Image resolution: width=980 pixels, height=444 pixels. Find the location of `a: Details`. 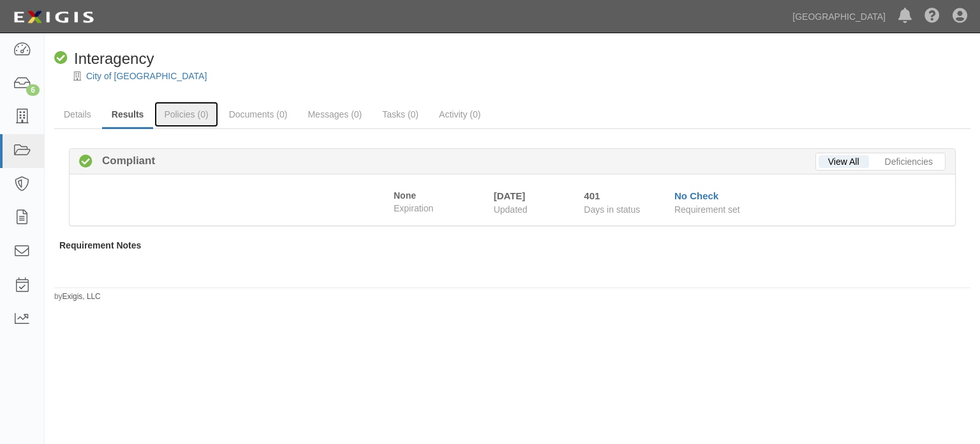

a: Details is located at coordinates (77, 115).